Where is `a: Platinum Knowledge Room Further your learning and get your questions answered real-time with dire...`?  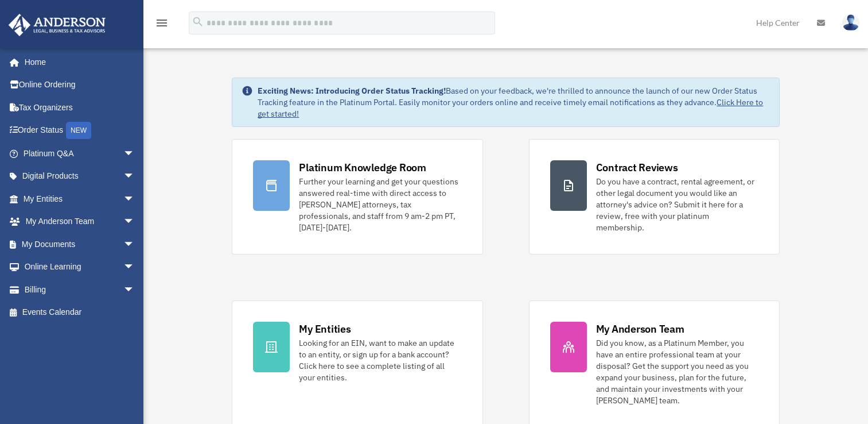 a: Platinum Knowledge Room Further your learning and get your questions answered real-time with dire... is located at coordinates (357, 196).